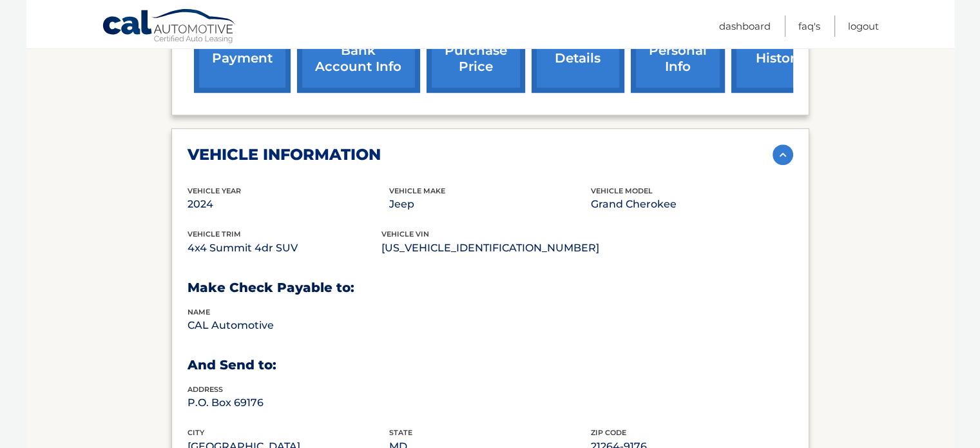 This screenshot has width=980, height=448. I want to click on a: make a payment, so click(242, 50).